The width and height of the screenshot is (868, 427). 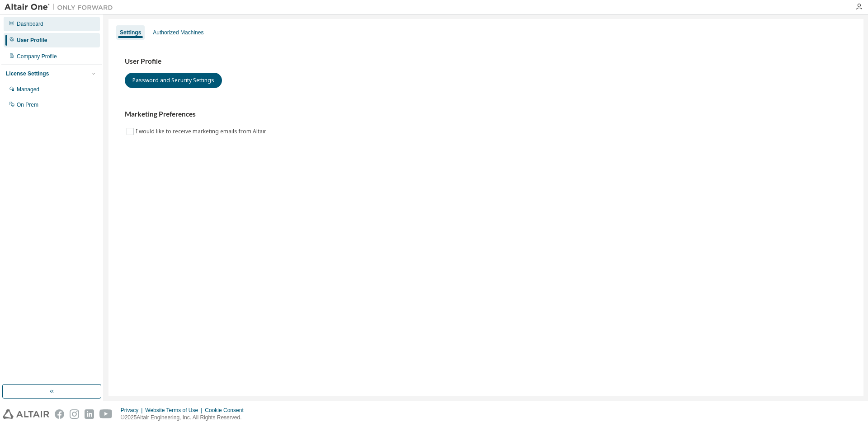 I want to click on div: Privacy, so click(x=133, y=410).